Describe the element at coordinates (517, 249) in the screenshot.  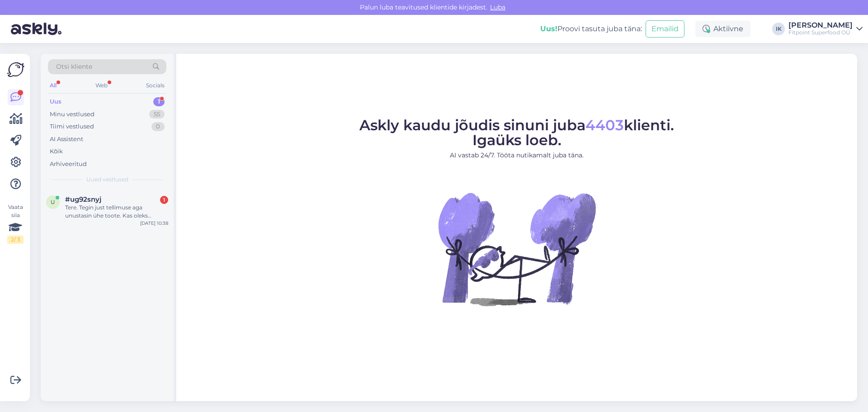
I see `img: No Chat active` at that location.